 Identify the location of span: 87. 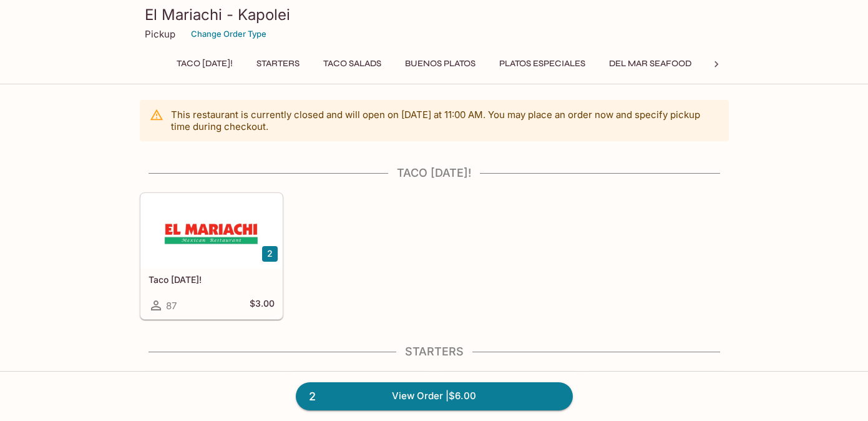
(171, 305).